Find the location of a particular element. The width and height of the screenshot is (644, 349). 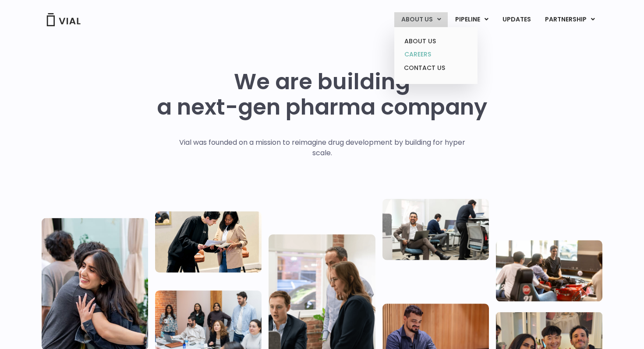

img: Group of people playing whirlyball is located at coordinates (549, 271).